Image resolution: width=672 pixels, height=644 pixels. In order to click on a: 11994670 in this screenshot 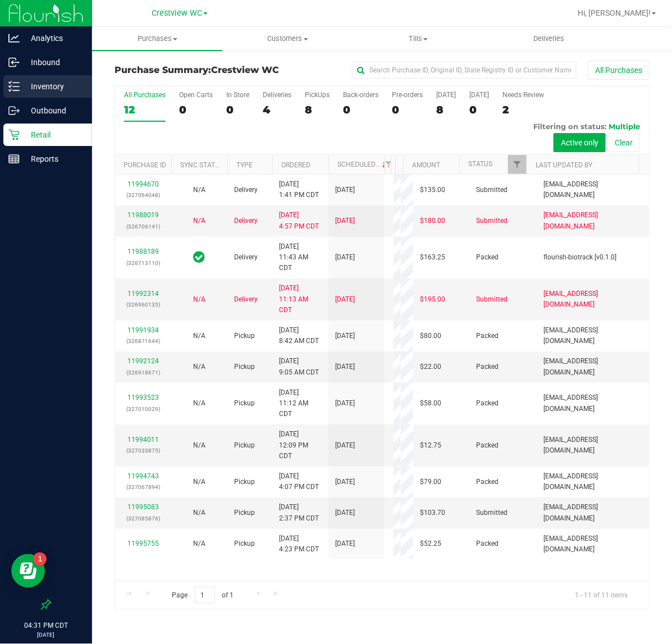, I will do `click(143, 184)`.